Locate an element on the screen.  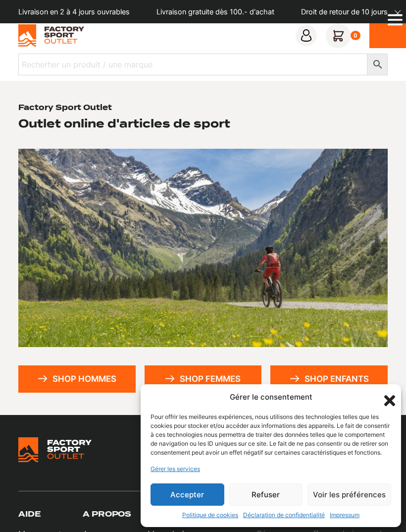
h1: Factory Sport Outlet is located at coordinates (65, 108).